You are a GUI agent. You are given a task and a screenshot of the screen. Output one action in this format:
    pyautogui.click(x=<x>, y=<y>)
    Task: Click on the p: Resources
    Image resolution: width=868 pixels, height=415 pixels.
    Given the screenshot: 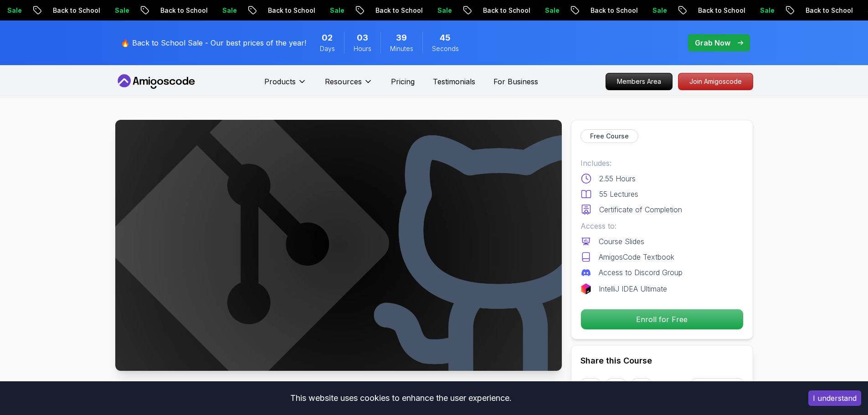 What is the action you would take?
    pyautogui.click(x=343, y=82)
    